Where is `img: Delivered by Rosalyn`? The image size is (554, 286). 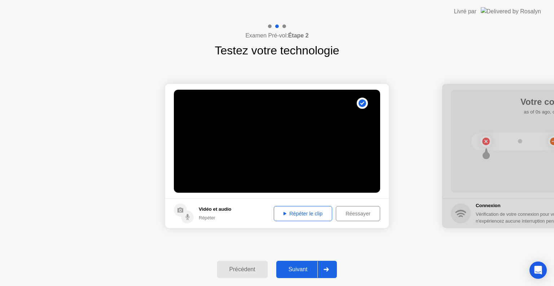 img: Delivered by Rosalyn is located at coordinates (511, 11).